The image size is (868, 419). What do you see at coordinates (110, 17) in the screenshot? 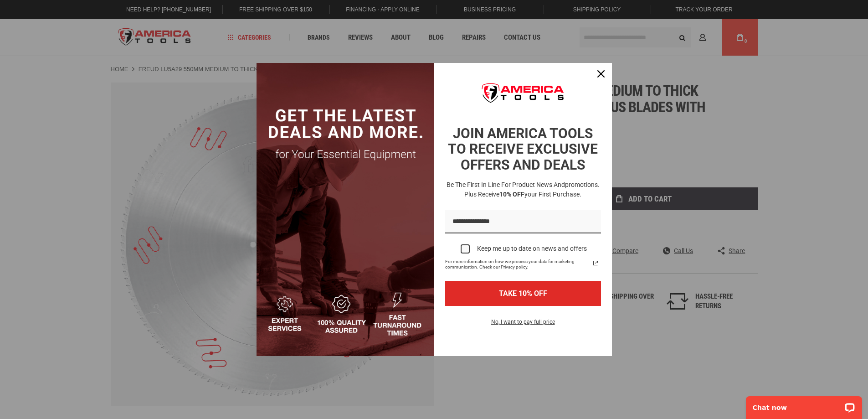
I see `button: Open LiveChat chat widget` at bounding box center [110, 17].